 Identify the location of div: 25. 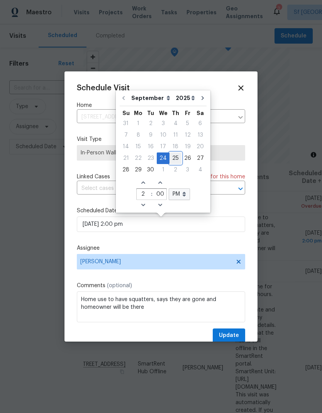
(175, 158).